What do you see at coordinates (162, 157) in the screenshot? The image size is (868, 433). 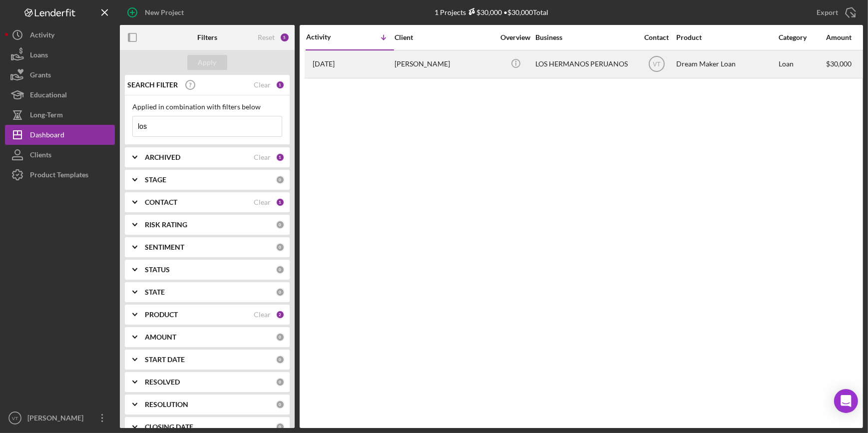 I see `b: ARCHIVED` at bounding box center [162, 157].